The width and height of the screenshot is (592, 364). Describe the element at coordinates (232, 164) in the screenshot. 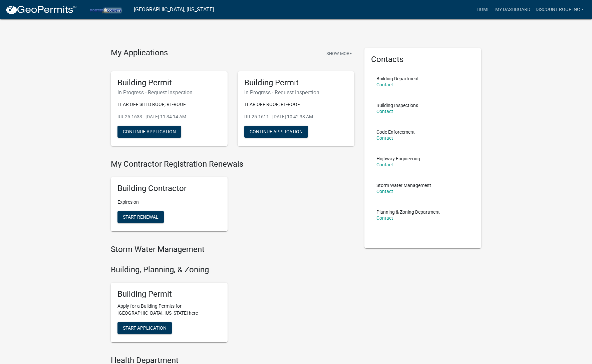

I see `h4: My Contractor Registration Renewals` at that location.